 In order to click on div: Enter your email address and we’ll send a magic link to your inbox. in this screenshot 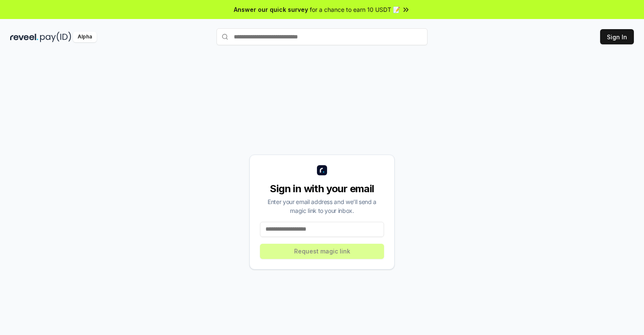, I will do `click(322, 206)`.